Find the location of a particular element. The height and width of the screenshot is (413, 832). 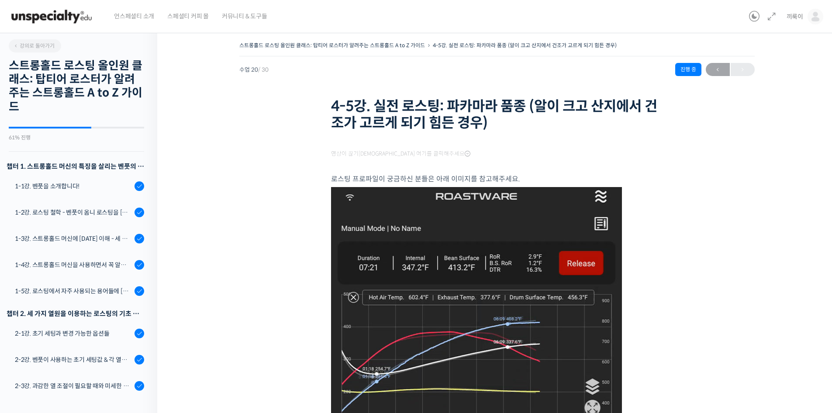

div: 진행 중 is located at coordinates (688, 69).